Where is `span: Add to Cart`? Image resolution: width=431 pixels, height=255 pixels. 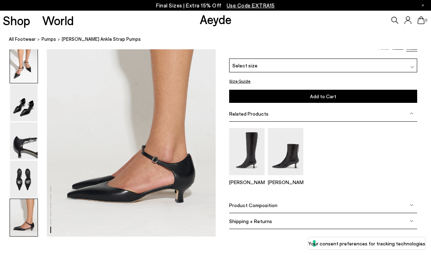
span: Add to Cart is located at coordinates (323, 96).